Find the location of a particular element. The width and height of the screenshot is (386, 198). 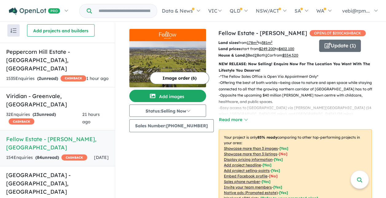

span: 1 hour ago is located at coordinates (97, 78).